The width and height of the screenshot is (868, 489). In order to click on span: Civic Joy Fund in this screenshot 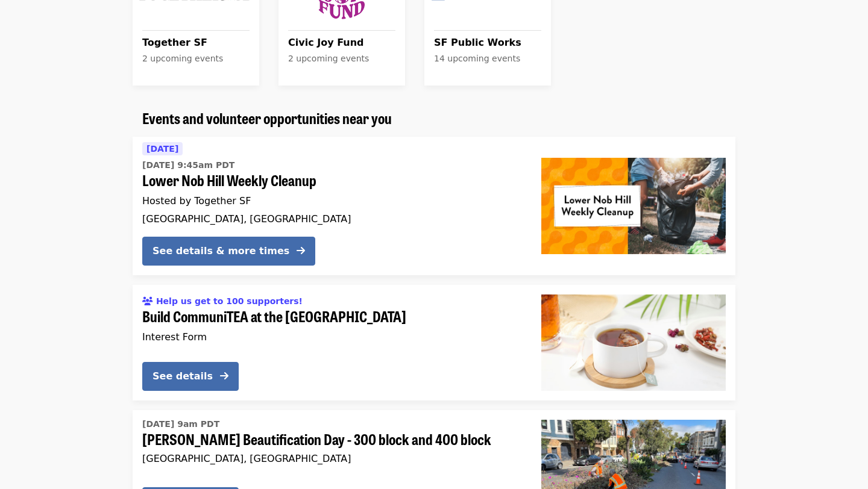, I will do `click(342, 42)`.